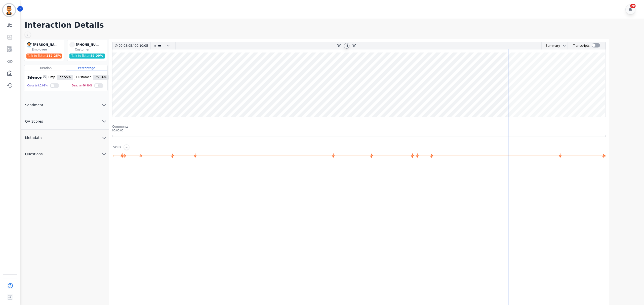  What do you see at coordinates (52, 77) in the screenshot?
I see `span: Emp` at bounding box center [52, 77].